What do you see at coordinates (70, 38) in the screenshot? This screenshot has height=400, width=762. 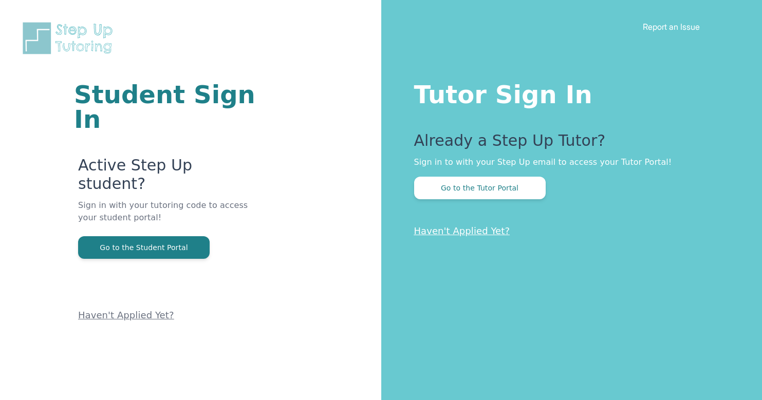 I see `img: Step Up Tutoring horizontal logo` at bounding box center [70, 38].